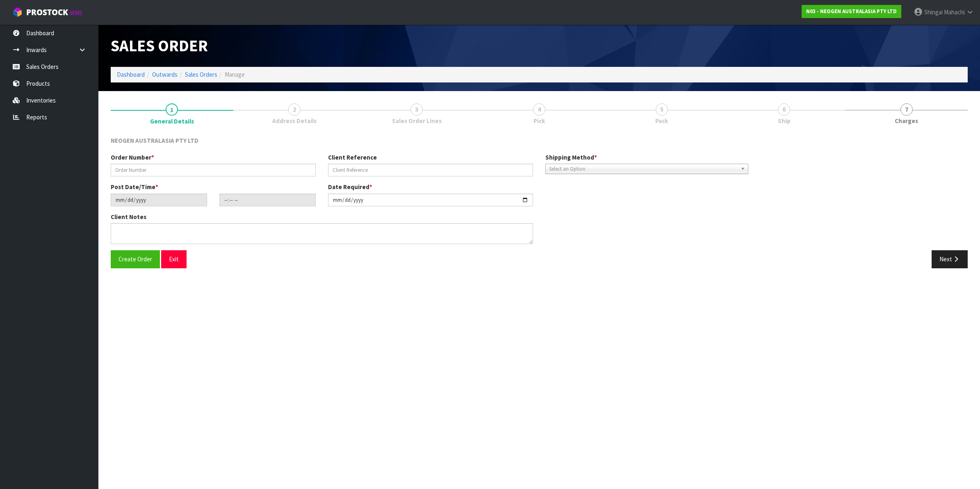  What do you see at coordinates (954, 12) in the screenshot?
I see `span: Mahachi` at bounding box center [954, 12].